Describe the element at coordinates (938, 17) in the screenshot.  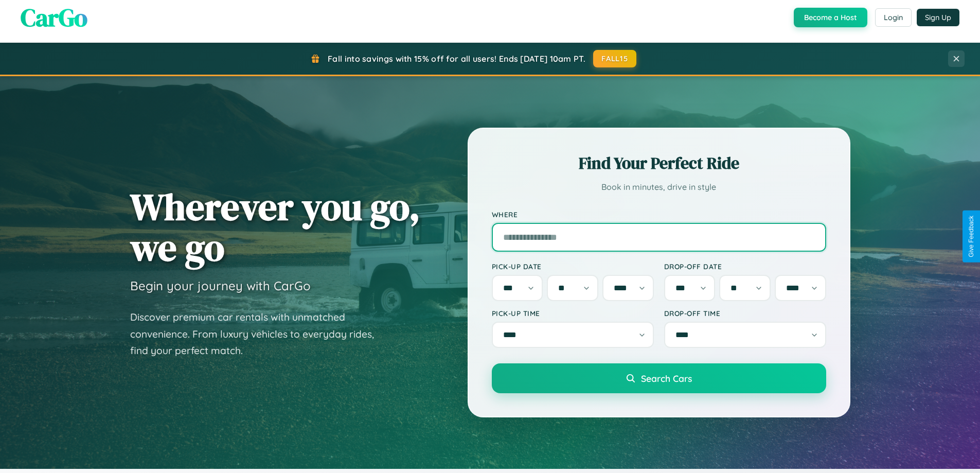
I see `button: Sign Up` at that location.